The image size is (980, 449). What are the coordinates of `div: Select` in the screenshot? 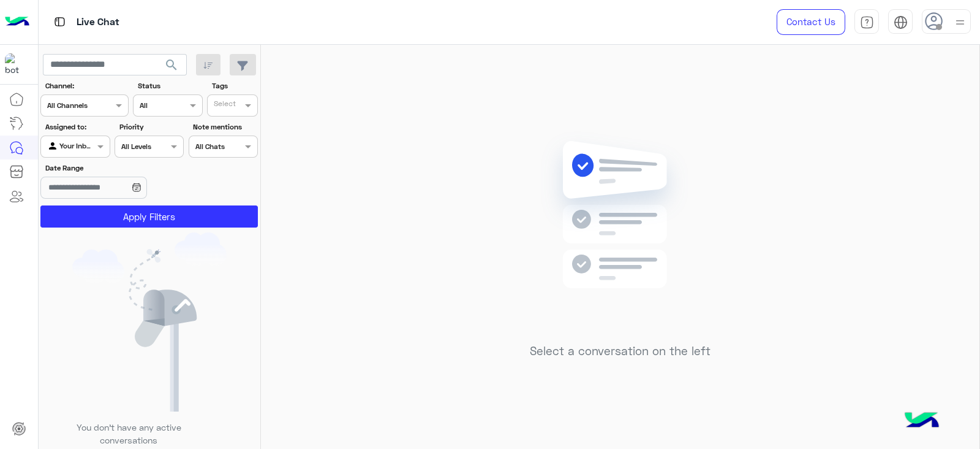 It's located at (224, 104).